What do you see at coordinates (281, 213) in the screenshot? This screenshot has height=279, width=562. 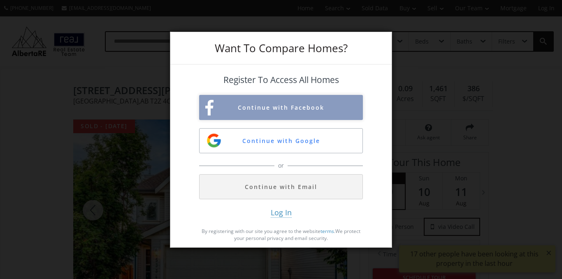 I see `span: Log In` at bounding box center [281, 213].